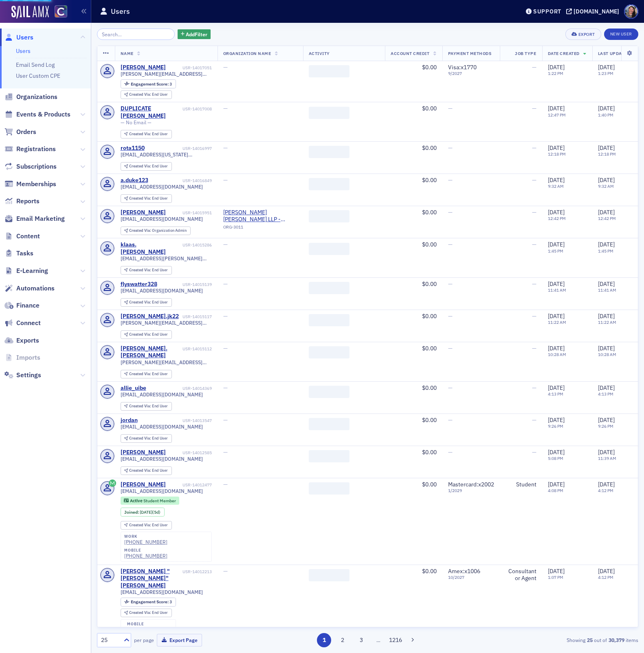 The width and height of the screenshot is (644, 653). What do you see at coordinates (22, 357) in the screenshot?
I see `a: Imports` at bounding box center [22, 357].